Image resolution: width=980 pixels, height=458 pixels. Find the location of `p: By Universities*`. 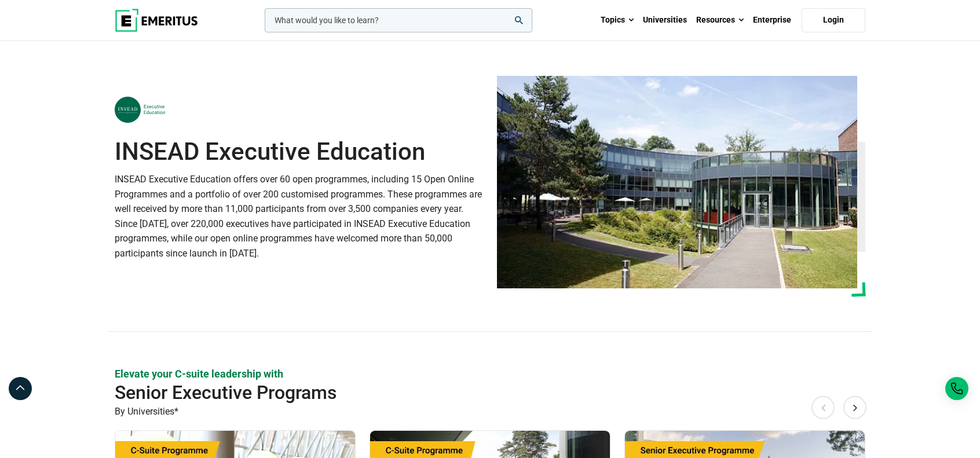

p: By Universities* is located at coordinates (490, 412).